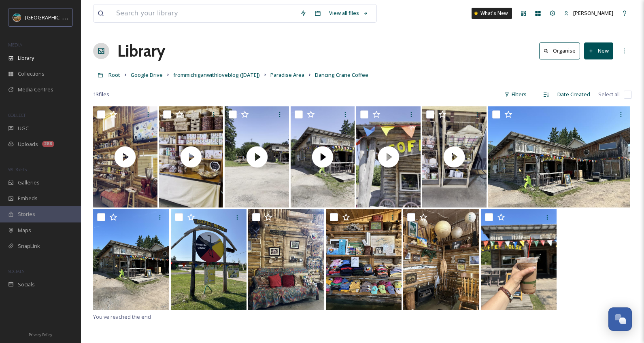  Describe the element at coordinates (620, 319) in the screenshot. I see `button: Open Chat` at that location.